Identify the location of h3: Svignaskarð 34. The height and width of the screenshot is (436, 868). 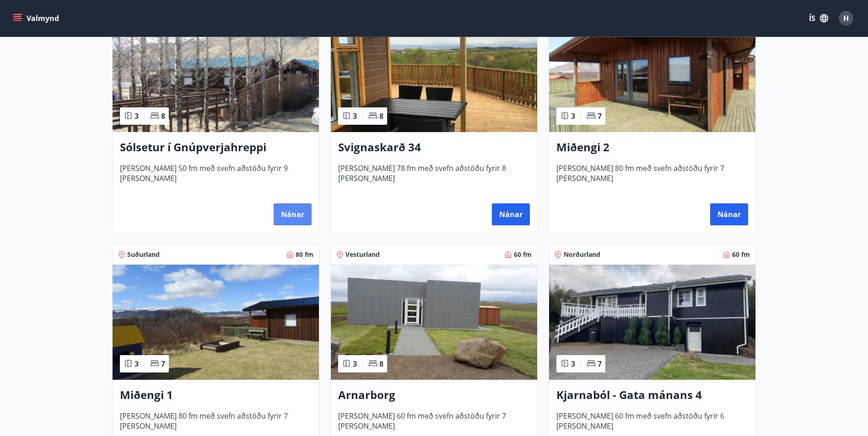
(434, 147).